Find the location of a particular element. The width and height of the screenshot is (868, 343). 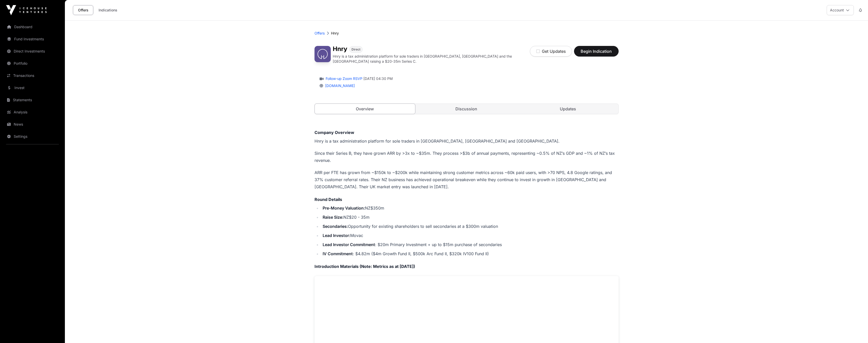

a: Fund Investments is located at coordinates (32, 39).